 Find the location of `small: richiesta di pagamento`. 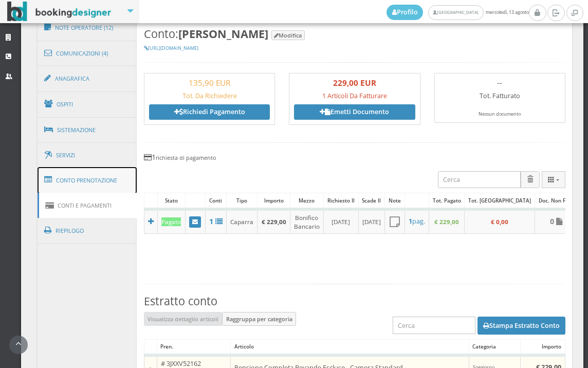

small: richiesta di pagamento is located at coordinates (185, 157).